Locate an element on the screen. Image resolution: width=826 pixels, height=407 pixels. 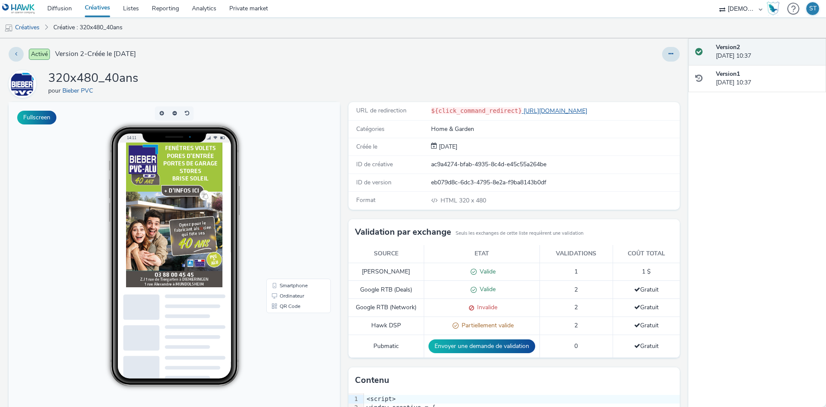
strong: Version 1 is located at coordinates (728, 74).